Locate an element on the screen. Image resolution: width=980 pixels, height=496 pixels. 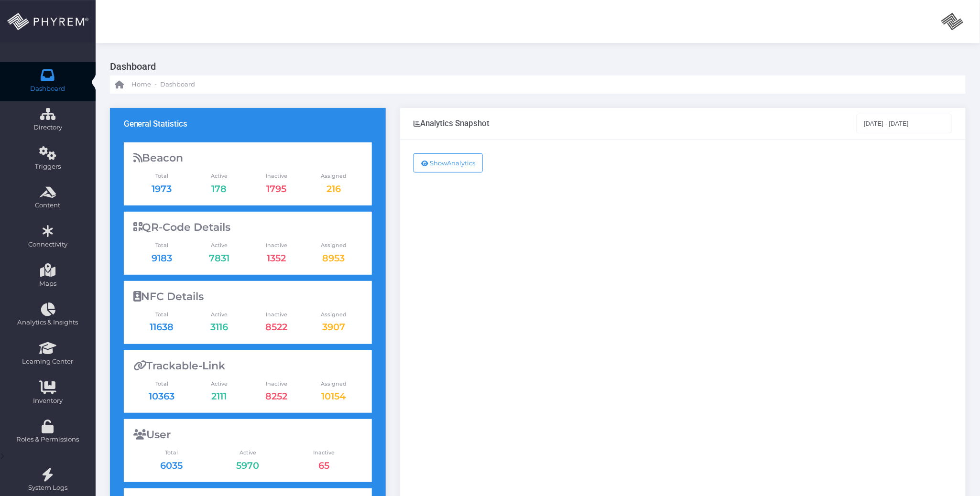
a: 1795 is located at coordinates (276, 189).